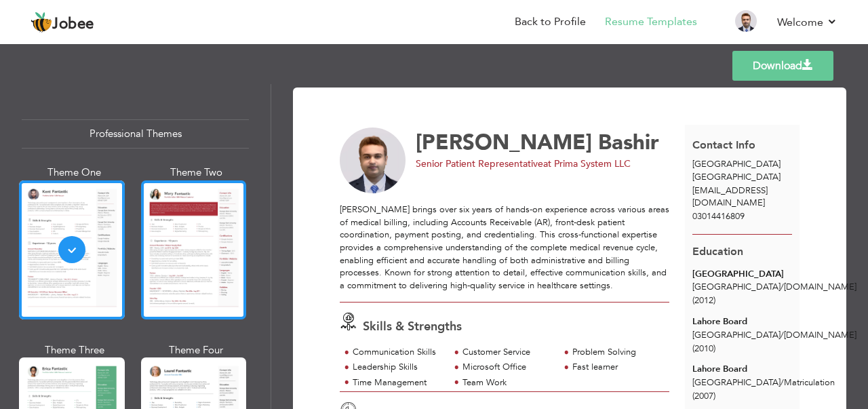  What do you see at coordinates (704, 396) in the screenshot?
I see `span: (2007)` at bounding box center [704, 396].